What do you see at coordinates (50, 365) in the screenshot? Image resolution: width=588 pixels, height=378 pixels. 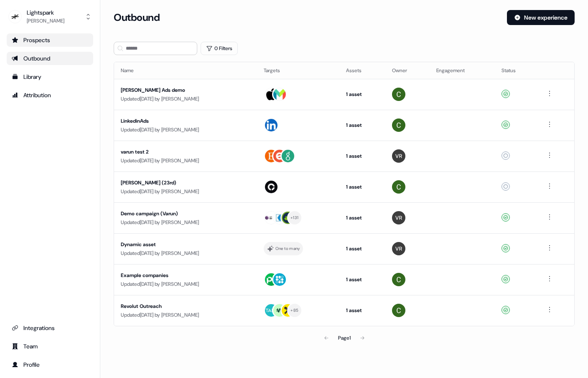 I see `a: Go to profile` at bounding box center [50, 365].